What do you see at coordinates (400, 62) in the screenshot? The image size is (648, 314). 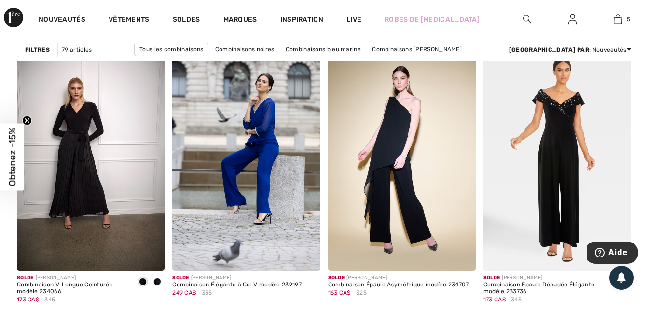 I see `a: Combinaisons unies` at bounding box center [400, 62].